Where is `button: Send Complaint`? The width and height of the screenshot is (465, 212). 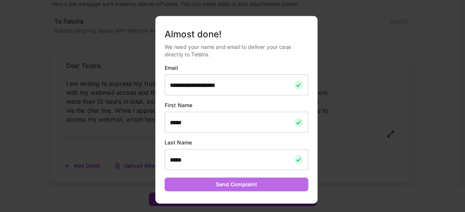 button: Send Complaint is located at coordinates (236, 185).